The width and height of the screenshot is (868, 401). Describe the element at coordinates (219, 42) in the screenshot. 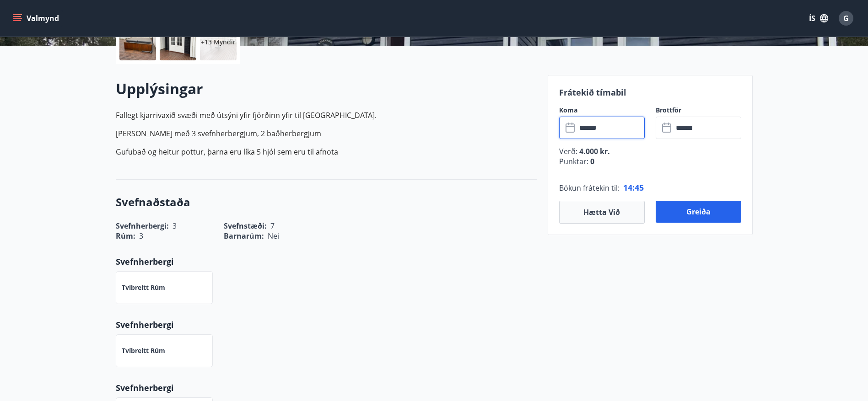

I see `p: +13 Myndir` at that location.